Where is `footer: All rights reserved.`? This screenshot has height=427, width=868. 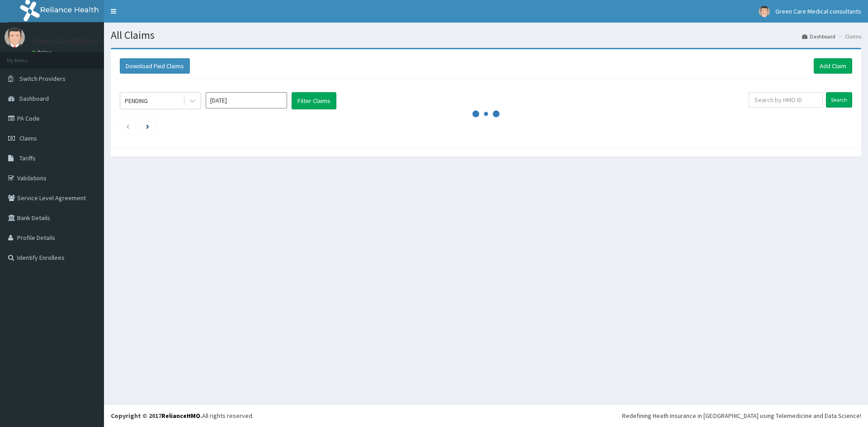
footer: All rights reserved. is located at coordinates (486, 416).